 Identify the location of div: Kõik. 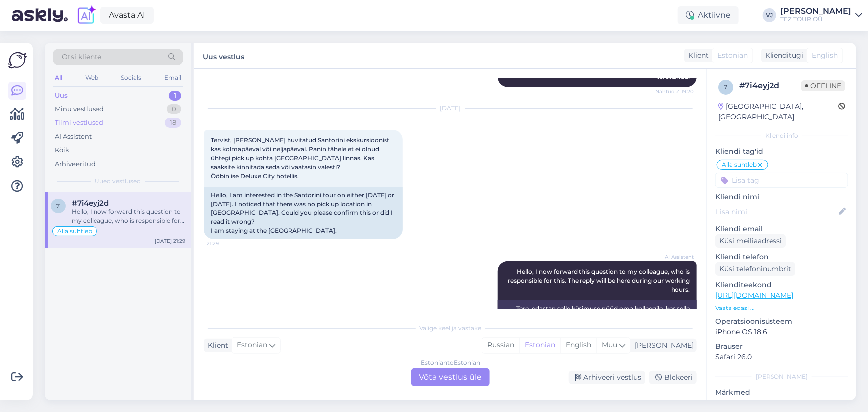
(62, 150).